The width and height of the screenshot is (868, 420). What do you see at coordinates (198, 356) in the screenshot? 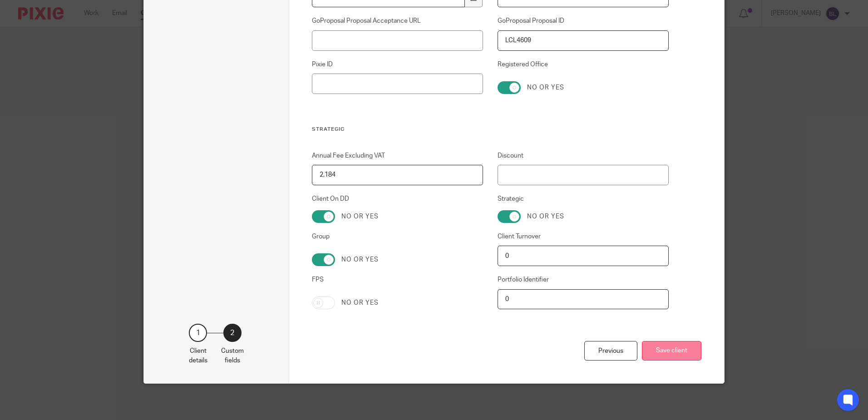
I see `p: Client details` at bounding box center [198, 356].